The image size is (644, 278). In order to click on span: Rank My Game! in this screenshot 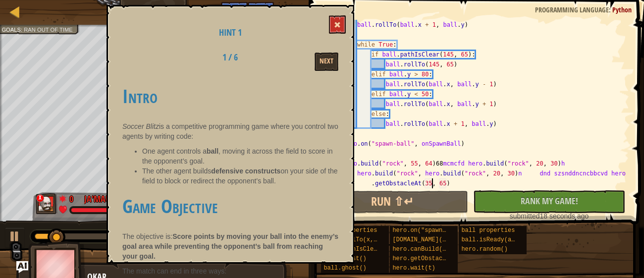, I will do `click(549, 200)`.